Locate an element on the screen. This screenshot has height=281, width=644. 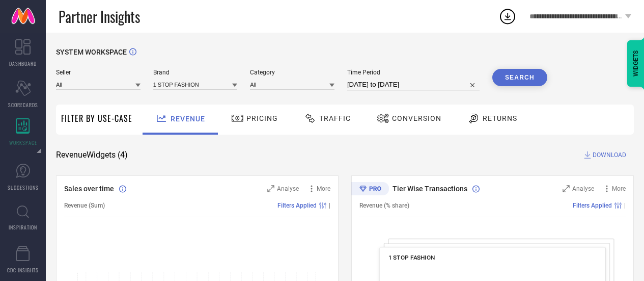
span: Sales over time is located at coordinates (89, 189).